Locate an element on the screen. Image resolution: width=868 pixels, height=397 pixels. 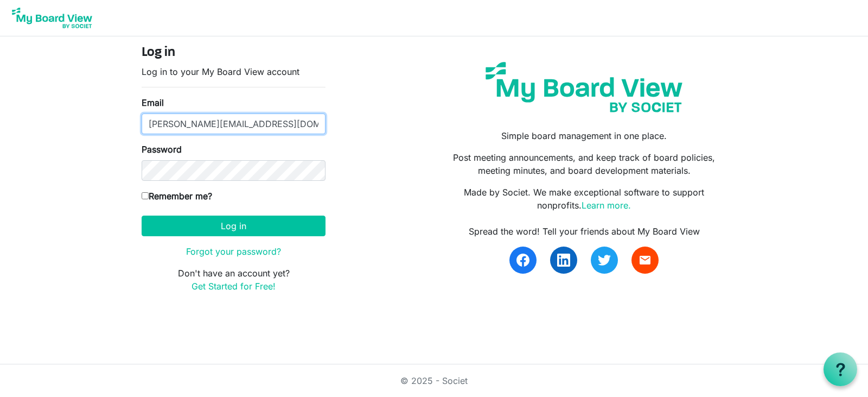
img: twitter.svg is located at coordinates (604, 260).